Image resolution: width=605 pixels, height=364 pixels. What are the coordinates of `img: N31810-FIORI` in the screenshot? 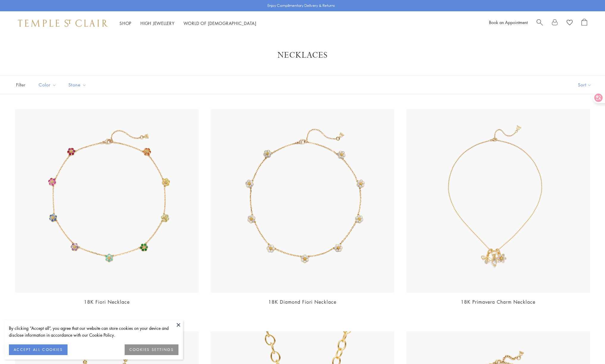 It's located at (302, 201).